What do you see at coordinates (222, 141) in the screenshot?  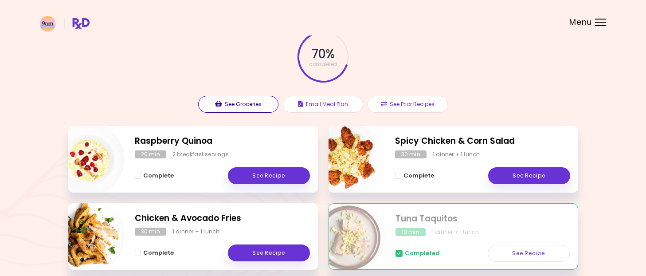 I see `h2: Raspberry Quinoa` at bounding box center [222, 141].